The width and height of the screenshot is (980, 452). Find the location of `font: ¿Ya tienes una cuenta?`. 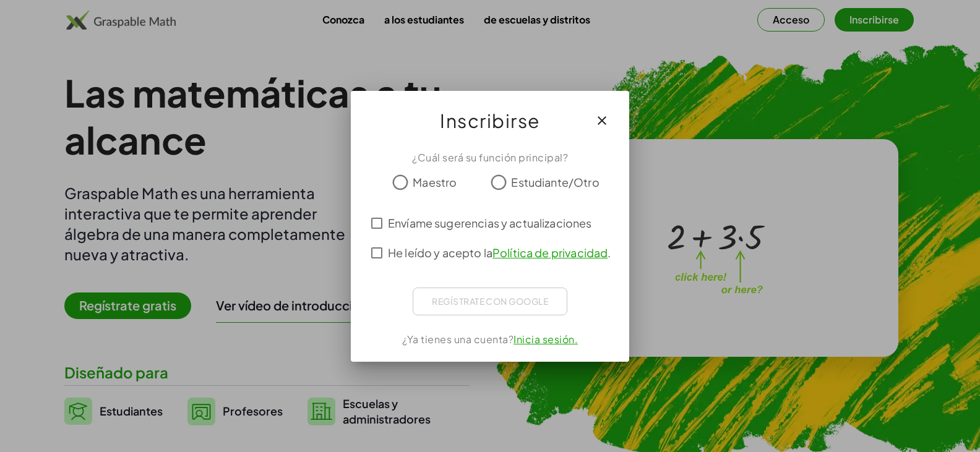

font: ¿Ya tienes una cuenta? is located at coordinates (458, 339).